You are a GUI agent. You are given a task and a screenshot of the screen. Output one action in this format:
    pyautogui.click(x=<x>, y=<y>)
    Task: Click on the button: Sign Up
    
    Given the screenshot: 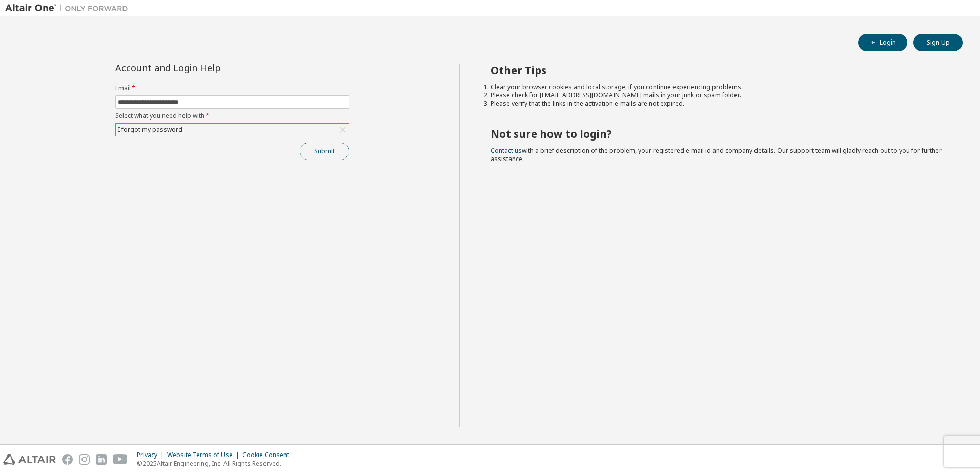 What is the action you would take?
    pyautogui.click(x=938, y=42)
    